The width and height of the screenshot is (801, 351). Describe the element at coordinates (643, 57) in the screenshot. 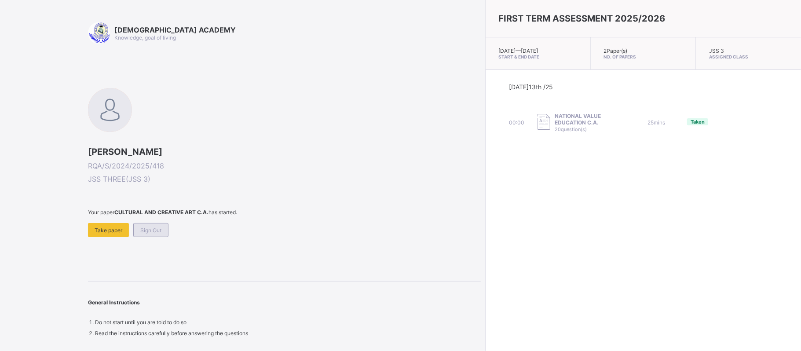

I see `span: No. of Papers` at that location.